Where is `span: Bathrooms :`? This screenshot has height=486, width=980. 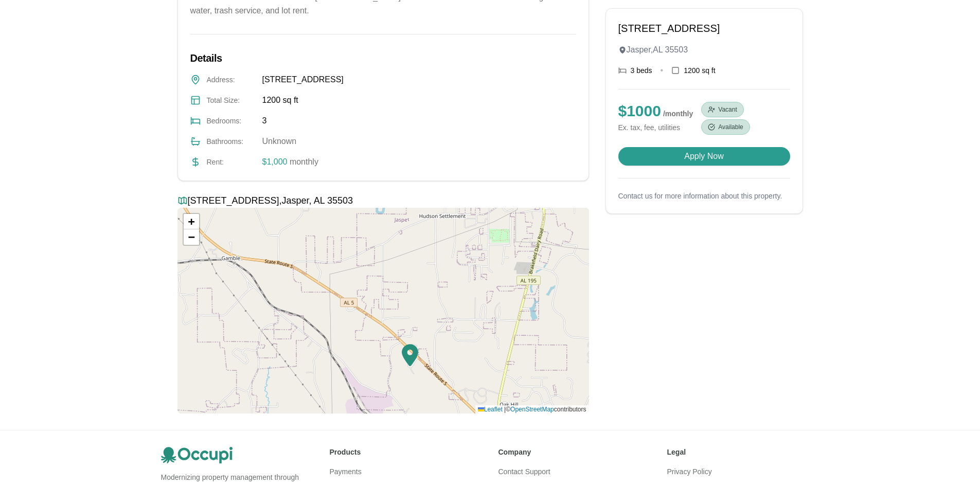 span: Bathrooms : is located at coordinates (232, 141).